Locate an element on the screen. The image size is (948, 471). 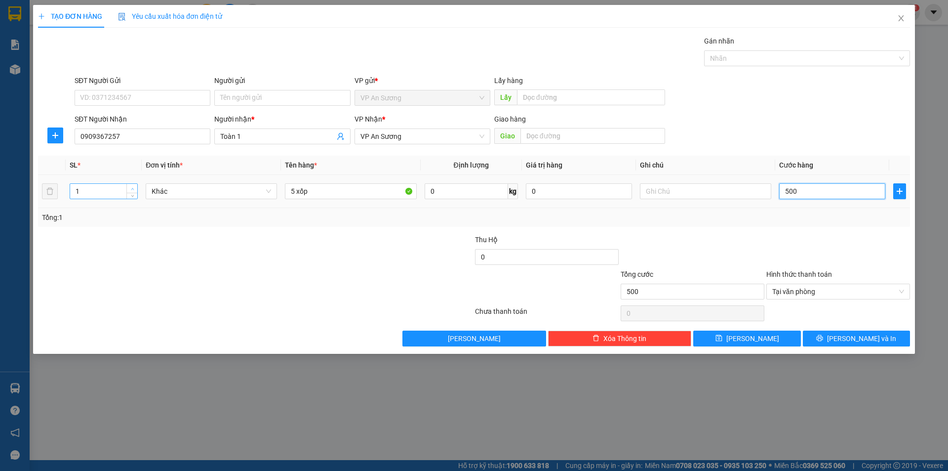
div: SĐT Người Gửi is located at coordinates (142, 80).